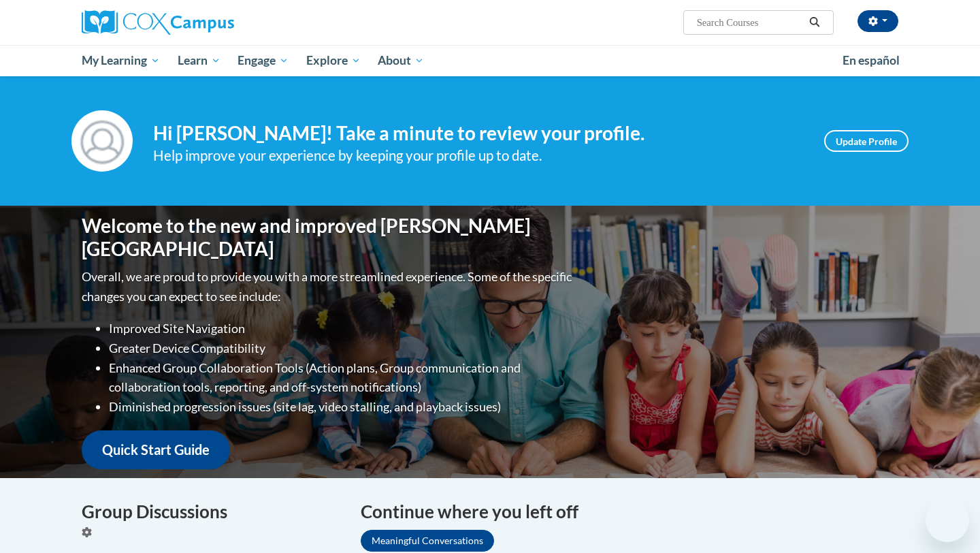 This screenshot has width=980, height=553. What do you see at coordinates (341, 406) in the screenshot?
I see `li: Diminished progression issues (site lag, video stalling, and playback issues)` at bounding box center [341, 406].